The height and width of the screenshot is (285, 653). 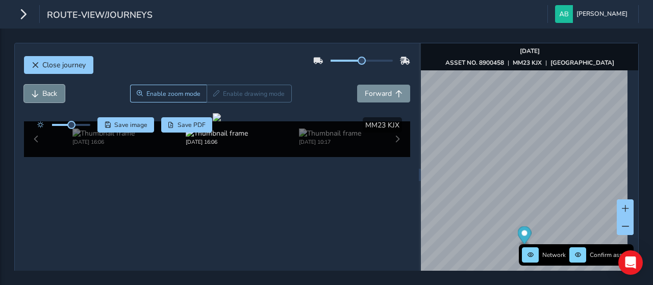 What do you see at coordinates (44, 93) in the screenshot?
I see `button: Back` at bounding box center [44, 93].